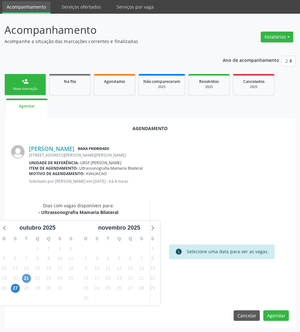  What do you see at coordinates (150, 128) in the screenshot?
I see `div: Agendamento` at bounding box center [150, 128].